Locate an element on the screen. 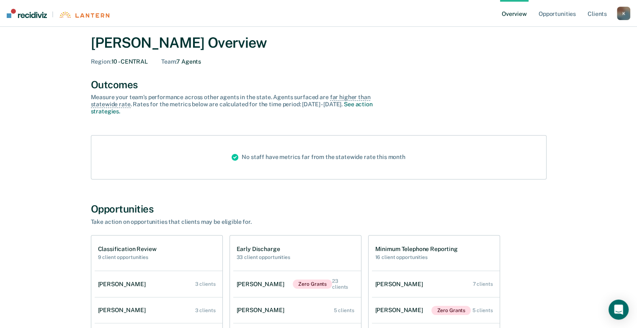 This screenshot has width=637, height=328. div: 23 clients is located at coordinates (343, 284).